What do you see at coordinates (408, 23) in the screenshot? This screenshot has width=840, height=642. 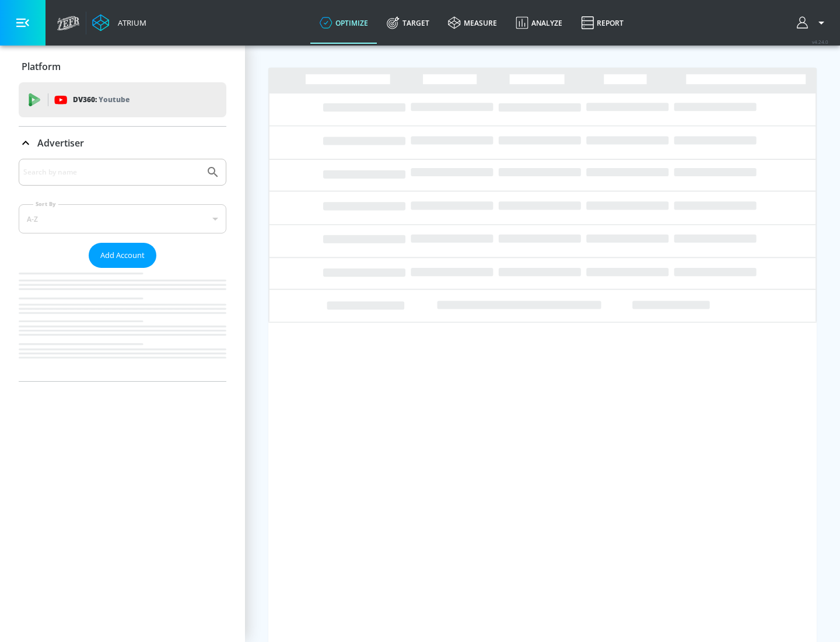 I see `a: Target` at bounding box center [408, 23].